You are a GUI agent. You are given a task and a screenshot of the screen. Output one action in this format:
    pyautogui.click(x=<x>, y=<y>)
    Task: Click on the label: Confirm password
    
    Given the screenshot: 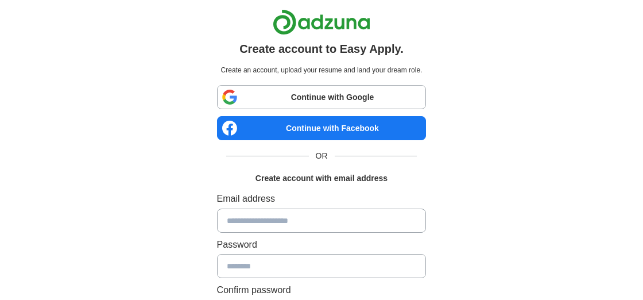 What is the action you would take?
    pyautogui.click(x=321, y=290)
    